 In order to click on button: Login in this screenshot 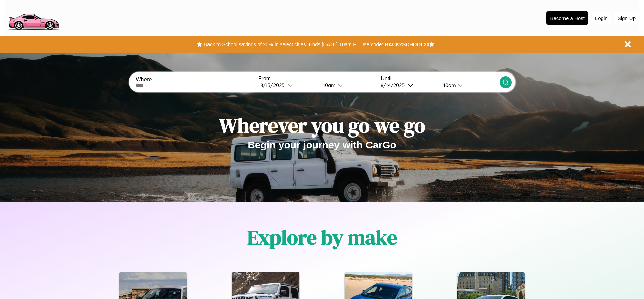, I will do `click(601, 18)`.